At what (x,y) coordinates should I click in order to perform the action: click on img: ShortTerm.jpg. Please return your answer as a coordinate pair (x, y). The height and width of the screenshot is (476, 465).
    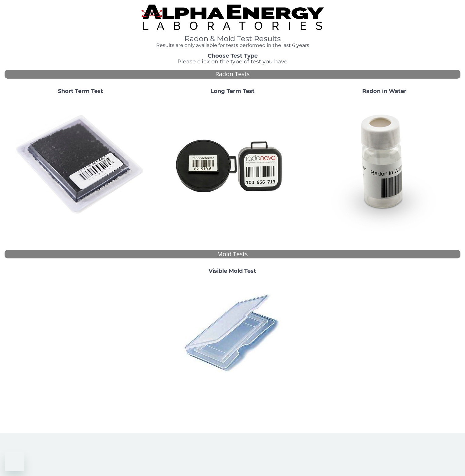
    Looking at the image, I should click on (80, 165).